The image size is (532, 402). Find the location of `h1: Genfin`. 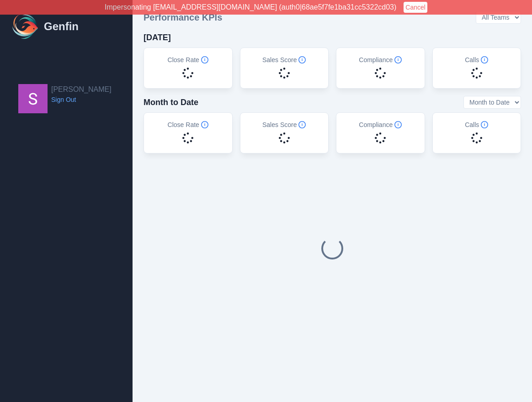

h1: Genfin is located at coordinates (61, 27).